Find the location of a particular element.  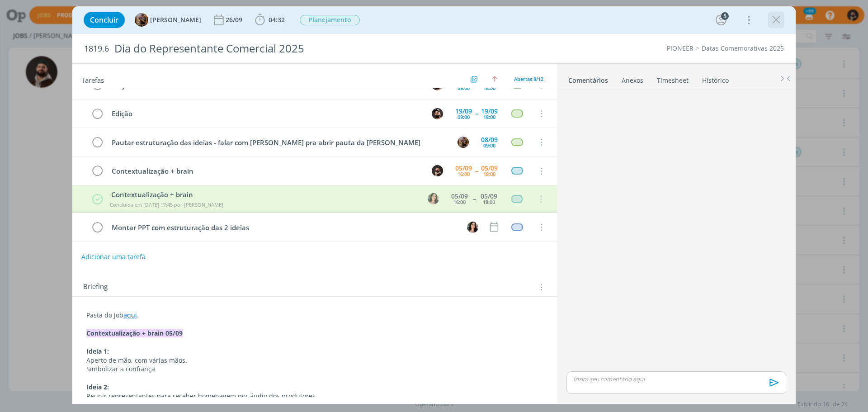

button: Concluir is located at coordinates (104, 20).